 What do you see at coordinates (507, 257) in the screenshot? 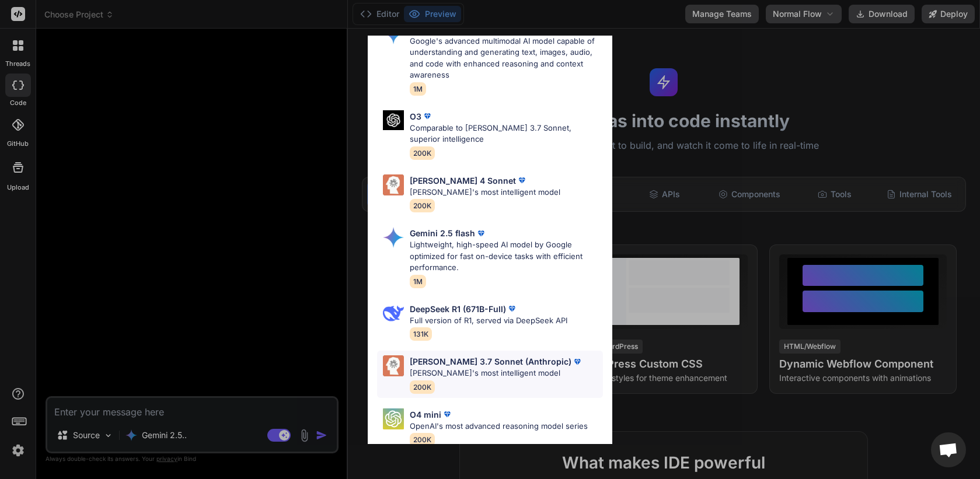
I see `p: Lightweight, high-speed AI model by Google optimized for fast on-device tasks with efficient perf...` at bounding box center [507, 257].